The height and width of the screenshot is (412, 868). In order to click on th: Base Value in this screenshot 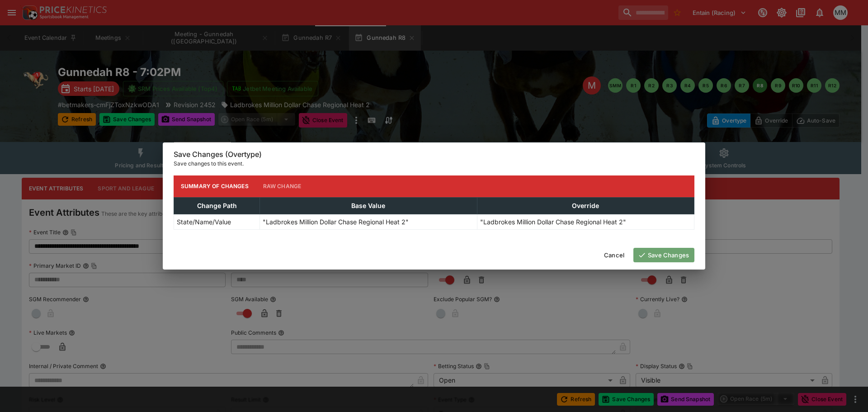, I will do `click(369, 205)`.